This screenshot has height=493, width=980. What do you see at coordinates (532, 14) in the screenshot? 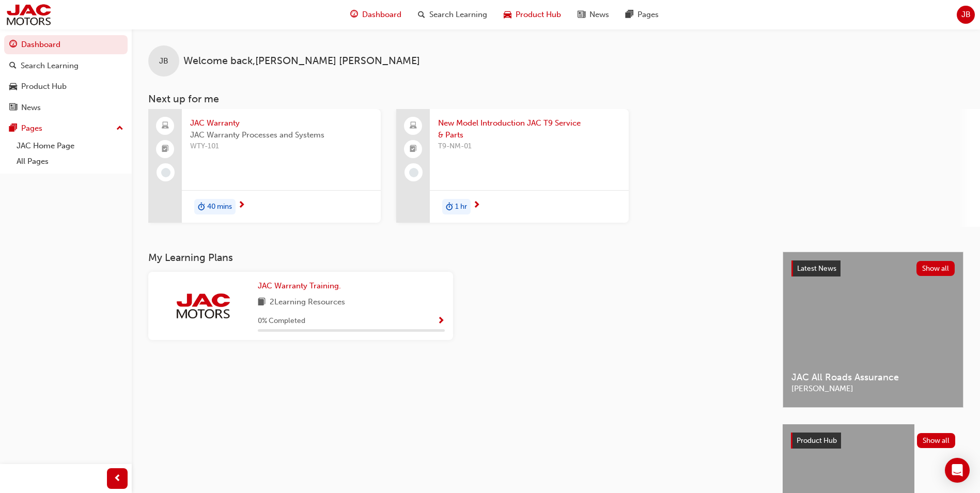
I see `a: car-iconProduct Hub` at bounding box center [532, 14].